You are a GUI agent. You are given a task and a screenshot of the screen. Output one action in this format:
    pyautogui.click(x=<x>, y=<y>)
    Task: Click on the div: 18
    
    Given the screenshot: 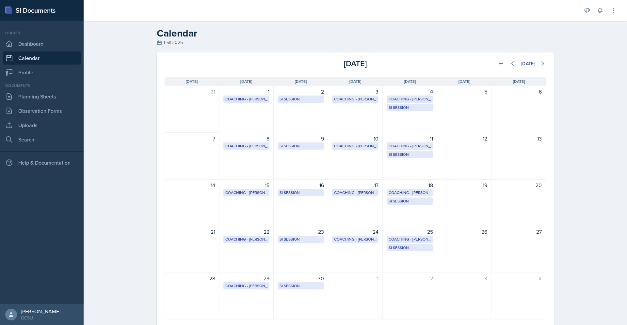 What is the action you would take?
    pyautogui.click(x=410, y=185)
    